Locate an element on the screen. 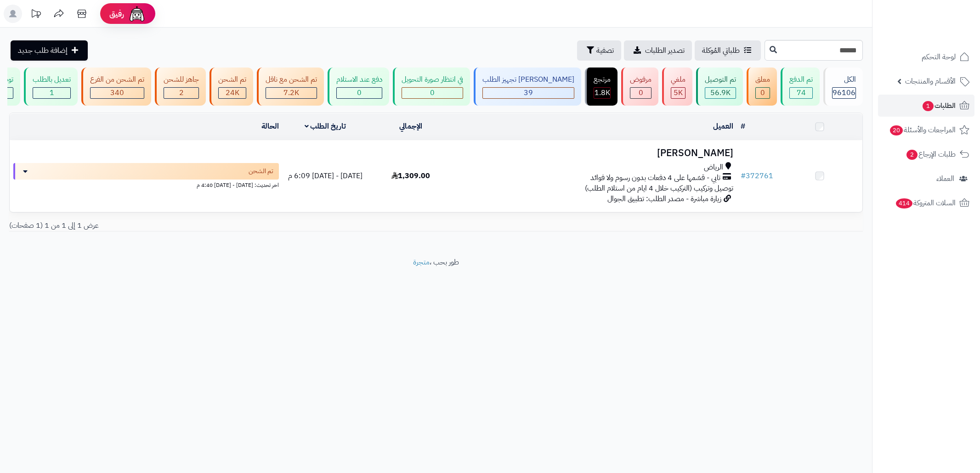 Image resolution: width=980 pixels, height=473 pixels. span: إضافة طلب جديد is located at coordinates (43, 51).